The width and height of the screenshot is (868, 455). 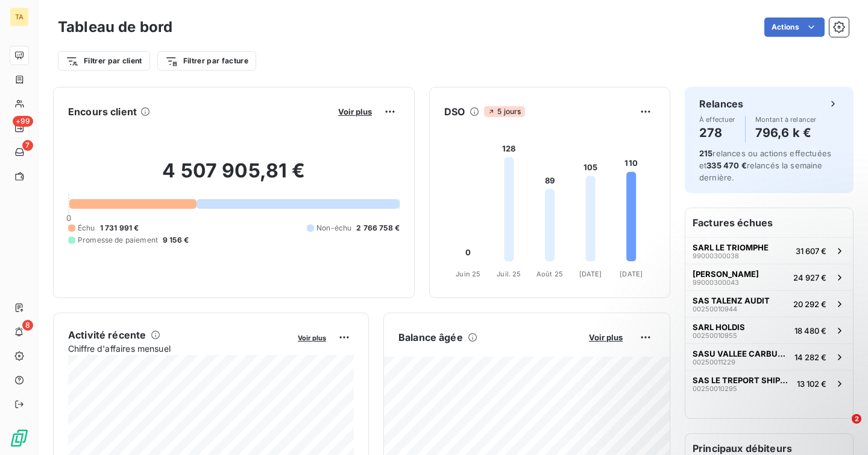 What do you see at coordinates (765, 165) in the screenshot?
I see `span: relances ou actions effectuées et relancés la semaine dernière.` at bounding box center [765, 165].